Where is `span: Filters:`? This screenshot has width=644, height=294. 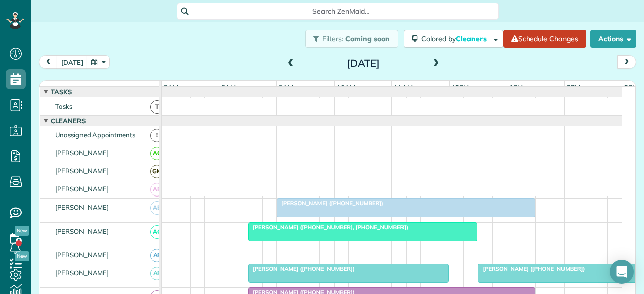 span: Filters: is located at coordinates (333, 39).